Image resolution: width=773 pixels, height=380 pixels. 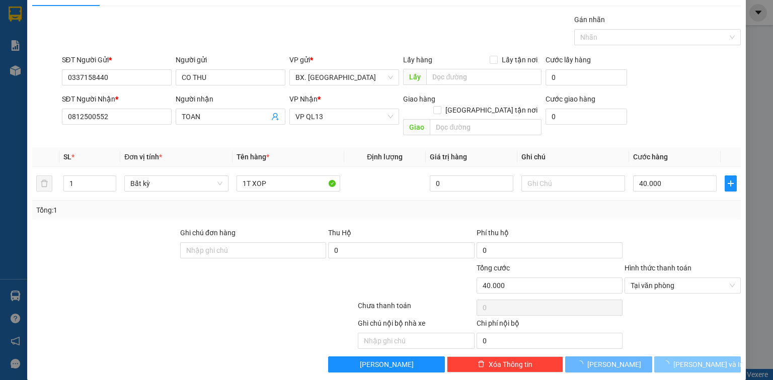 What do you see at coordinates (586, 78) in the screenshot?
I see `input: Cước lấy hàng` at bounding box center [586, 78].